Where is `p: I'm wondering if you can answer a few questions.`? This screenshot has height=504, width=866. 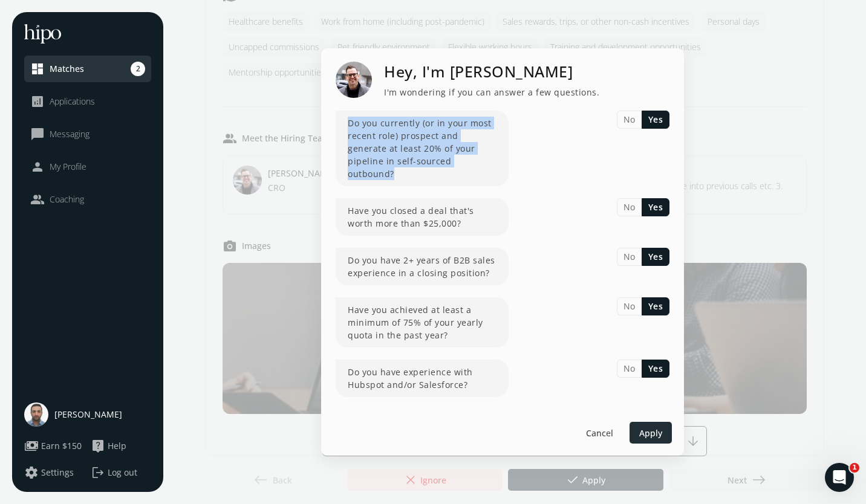
p: I'm wondering if you can answer a few questions. is located at coordinates (527, 92).